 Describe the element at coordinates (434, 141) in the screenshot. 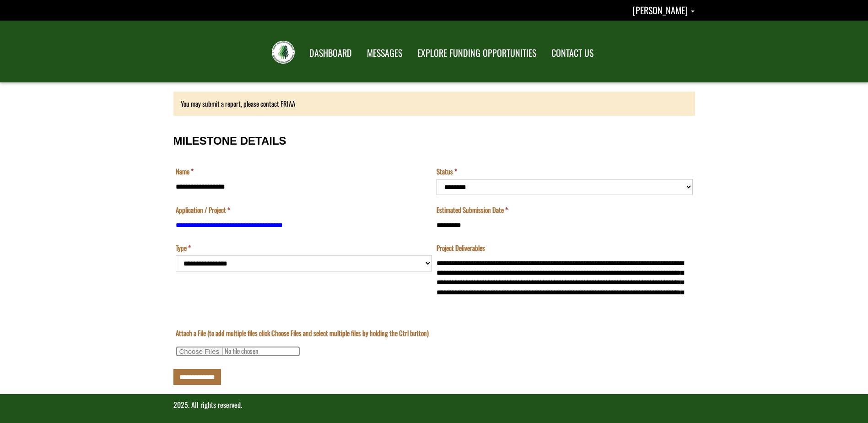

I see `h3: MILESTONE DETAILS` at that location.